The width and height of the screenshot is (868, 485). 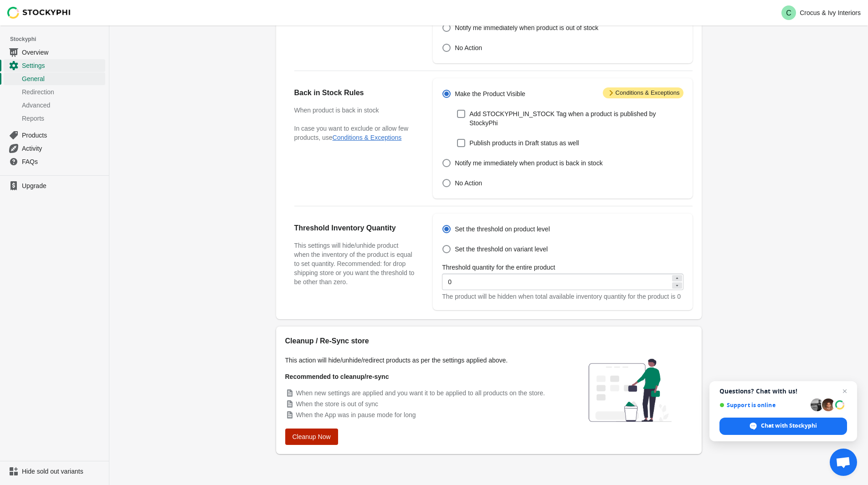 I want to click on a: Settings, so click(x=54, y=66).